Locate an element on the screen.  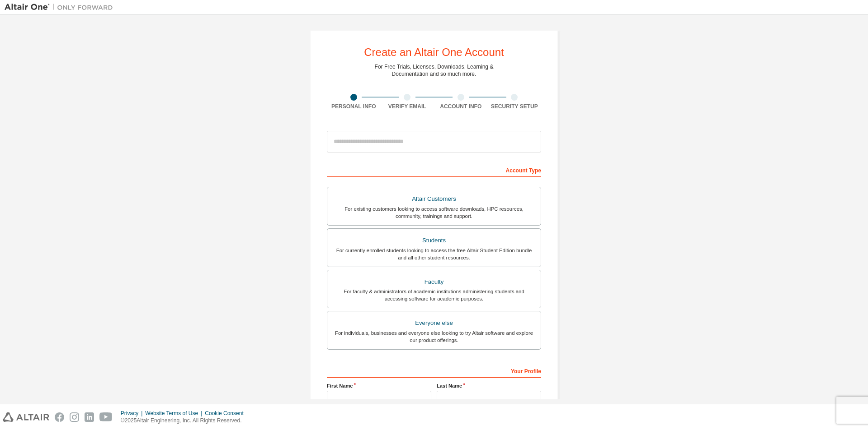
img: youtube.svg is located at coordinates (105, 417).